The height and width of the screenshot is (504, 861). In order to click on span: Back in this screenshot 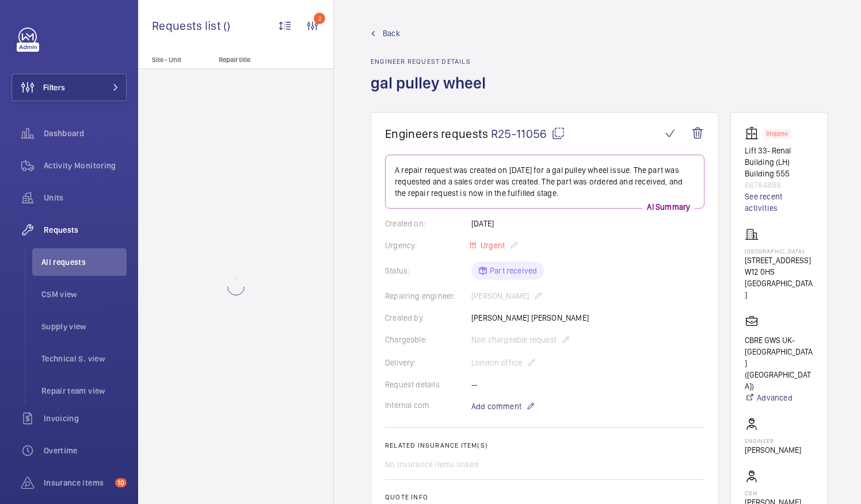, I will do `click(392, 33)`.